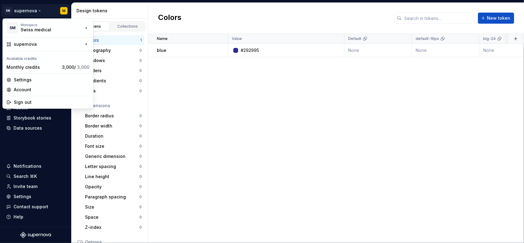 The width and height of the screenshot is (524, 243). I want to click on span: 3,000 /, so click(76, 67).